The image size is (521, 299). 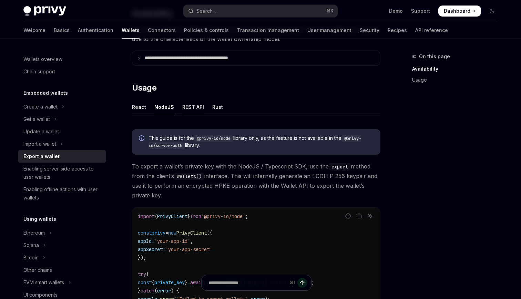 I want to click on a: Policies & controls, so click(x=206, y=30).